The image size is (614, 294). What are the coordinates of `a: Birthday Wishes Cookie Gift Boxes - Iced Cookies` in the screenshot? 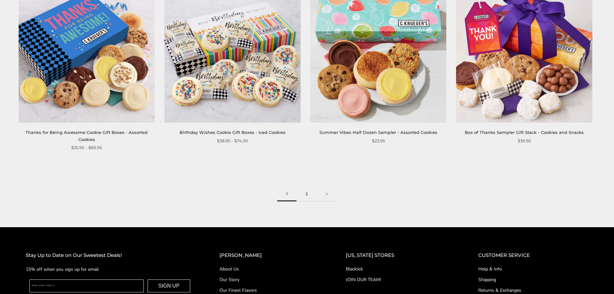 It's located at (232, 132).